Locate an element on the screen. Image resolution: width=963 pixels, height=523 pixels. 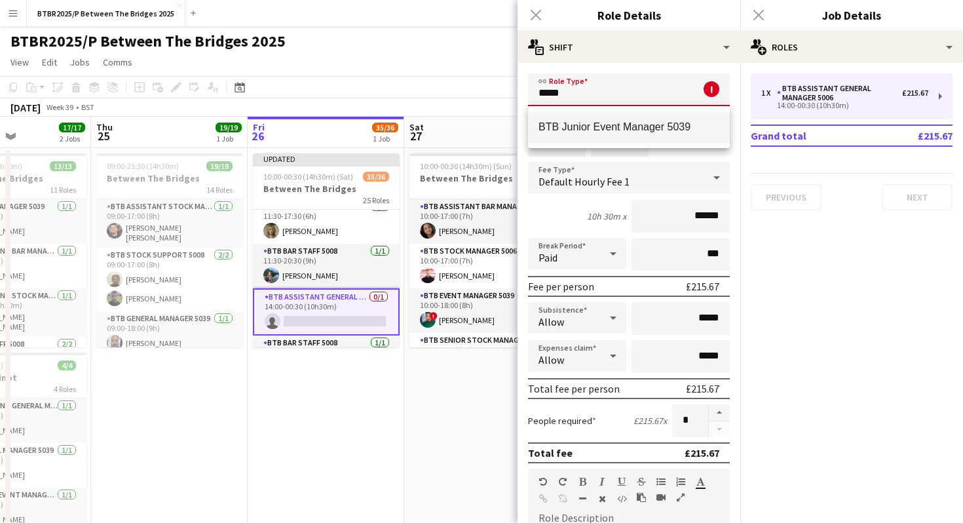
div: 10h 30m x is located at coordinates (607, 216).